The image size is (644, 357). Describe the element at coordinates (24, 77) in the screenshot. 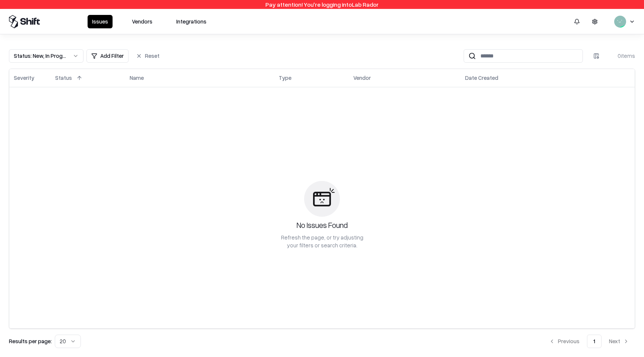

I see `div: Severity` at that location.